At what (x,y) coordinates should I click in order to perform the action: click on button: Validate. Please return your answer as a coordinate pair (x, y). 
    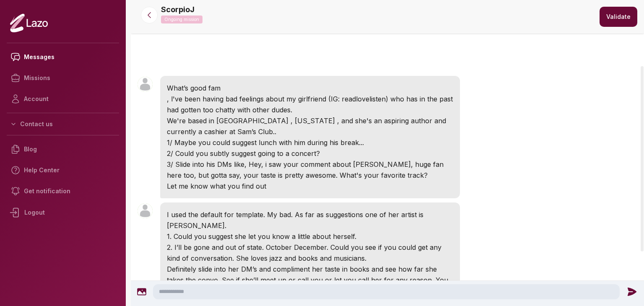
    Looking at the image, I should click on (619, 16).